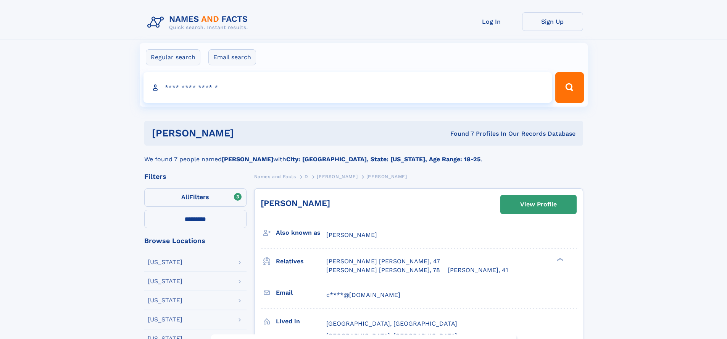  What do you see at coordinates (185, 197) in the screenshot?
I see `span: All` at bounding box center [185, 197].